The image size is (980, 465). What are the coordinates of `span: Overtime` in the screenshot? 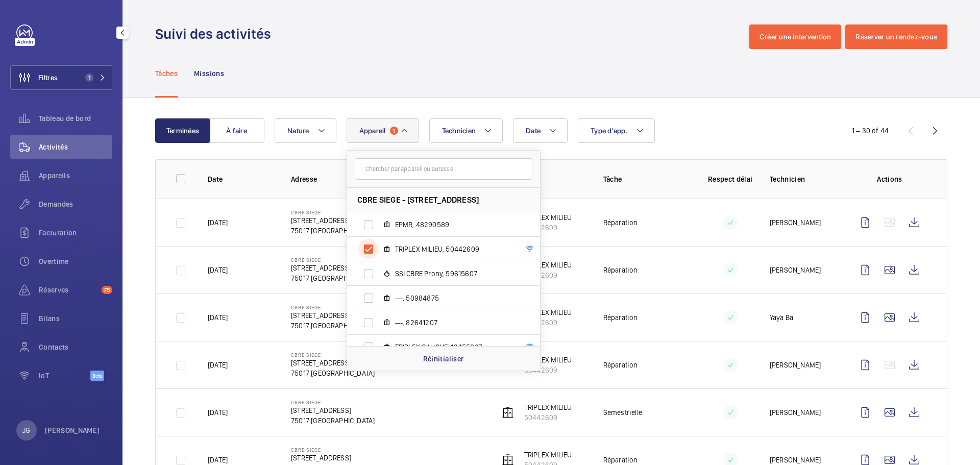 It's located at (76, 261).